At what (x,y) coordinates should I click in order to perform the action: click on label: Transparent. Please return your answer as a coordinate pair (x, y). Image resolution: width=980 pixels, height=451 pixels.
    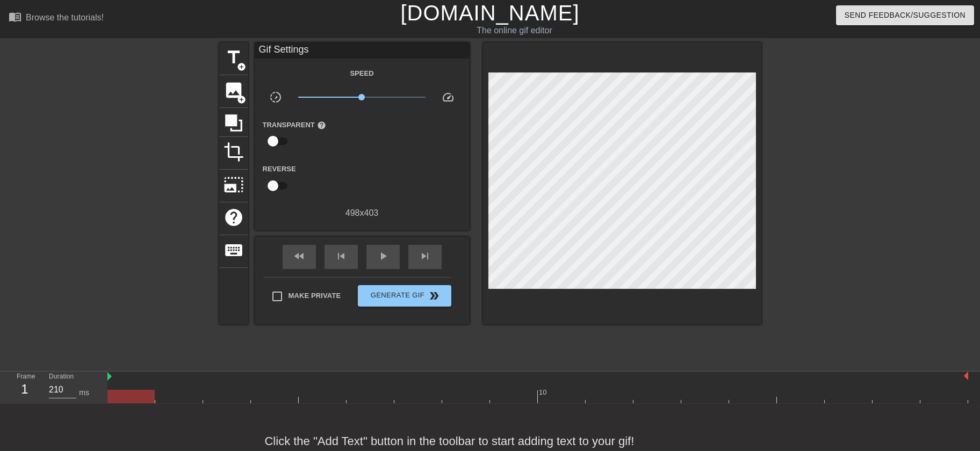
    Looking at the image, I should click on (294, 125).